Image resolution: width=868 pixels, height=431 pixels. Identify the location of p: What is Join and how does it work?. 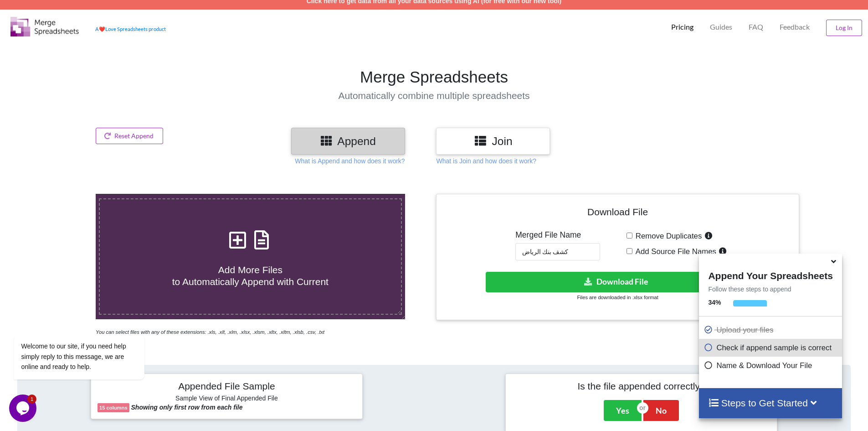
(485, 161).